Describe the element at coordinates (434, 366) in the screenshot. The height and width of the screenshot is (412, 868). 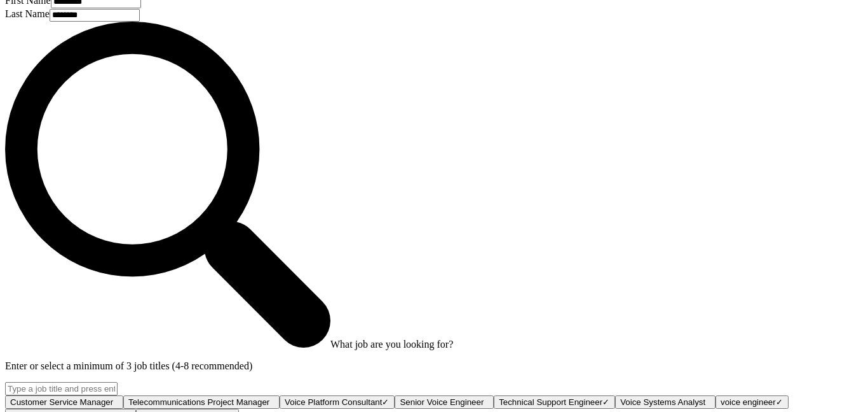
I see `p: Enter or select a minimum of 3 job titles (4-8 recommended)` at that location.